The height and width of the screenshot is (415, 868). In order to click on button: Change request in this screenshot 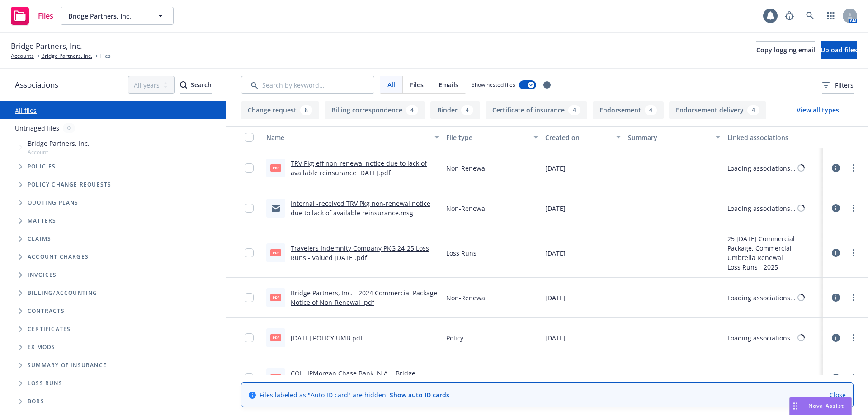, I will do `click(280, 110)`.